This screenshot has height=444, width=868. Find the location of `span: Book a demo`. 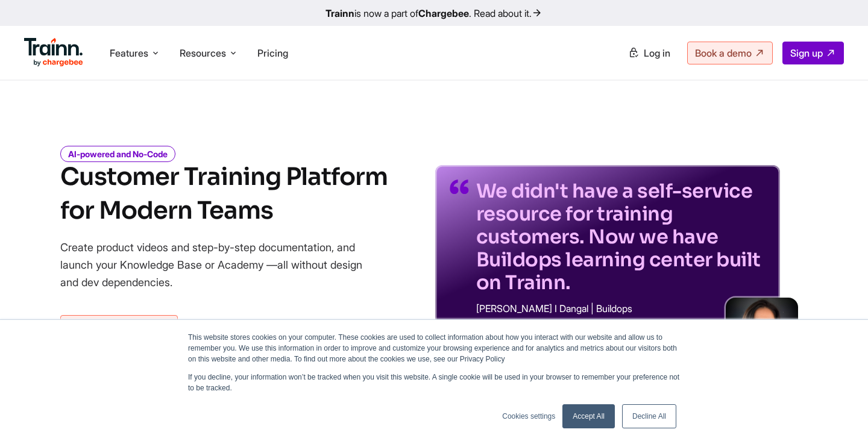

span: Book a demo is located at coordinates (723, 53).